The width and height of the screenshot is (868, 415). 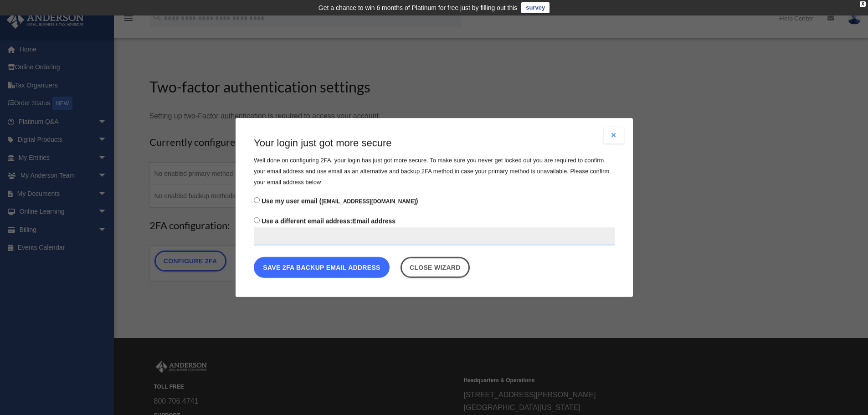 I want to click on span: Use a different email address:, so click(x=306, y=221).